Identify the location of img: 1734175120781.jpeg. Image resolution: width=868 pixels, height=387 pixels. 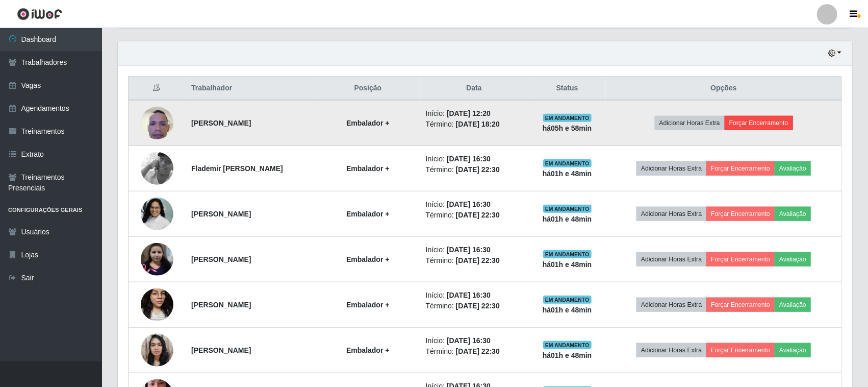
(157, 214).